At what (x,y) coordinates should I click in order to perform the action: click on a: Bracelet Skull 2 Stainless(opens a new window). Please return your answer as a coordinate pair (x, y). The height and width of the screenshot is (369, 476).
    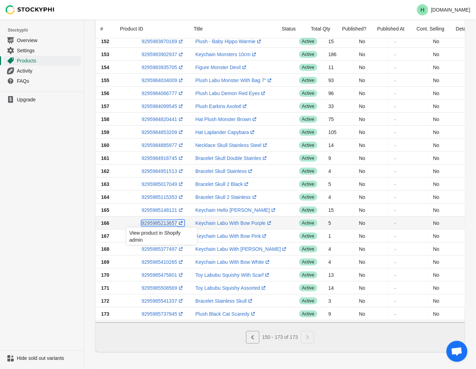
    Looking at the image, I should click on (227, 197).